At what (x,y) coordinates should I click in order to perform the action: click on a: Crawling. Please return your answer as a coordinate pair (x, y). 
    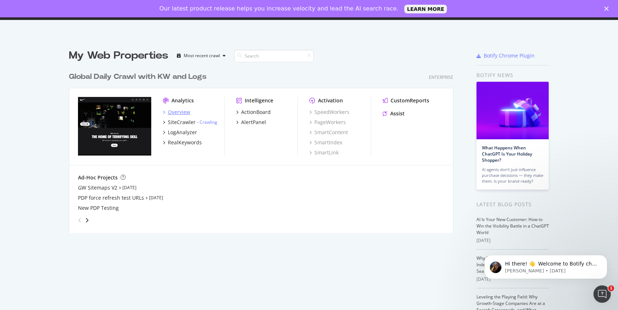
    Looking at the image, I should click on (208, 122).